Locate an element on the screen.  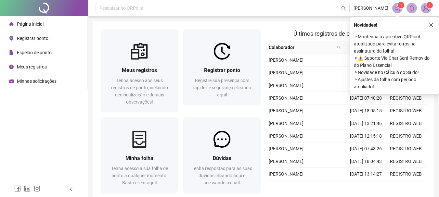
span: close is located at coordinates (431, 25).